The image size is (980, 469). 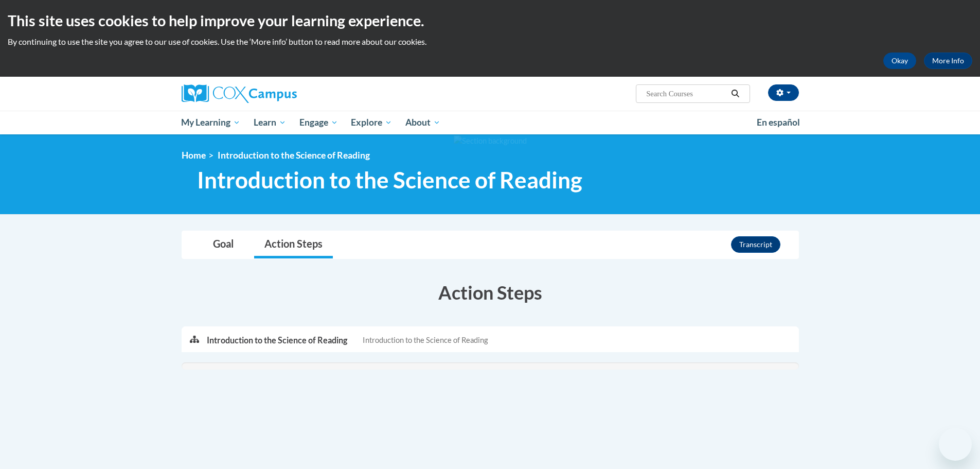 I want to click on a: About, so click(x=423, y=123).